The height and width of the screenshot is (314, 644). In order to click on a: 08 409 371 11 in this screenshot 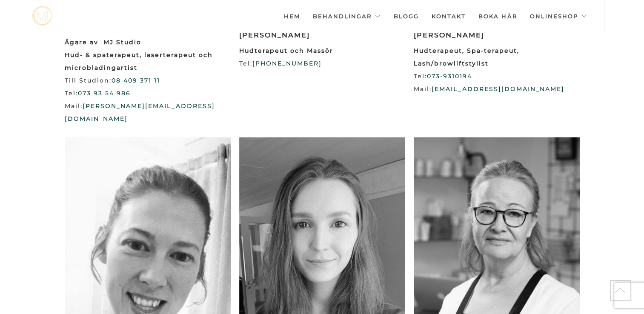, I will do `click(136, 80)`.